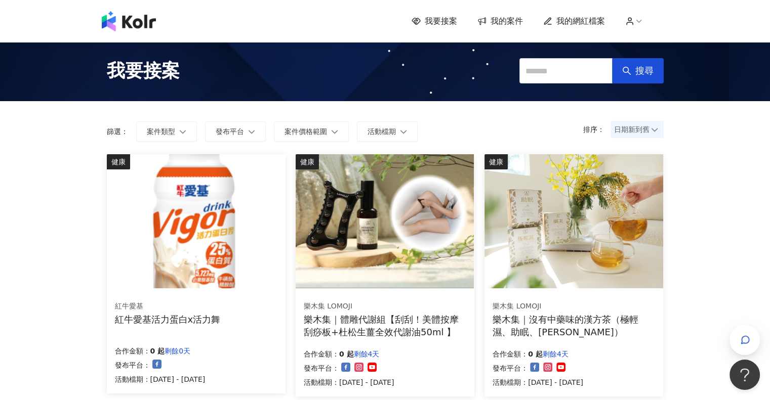  Describe the element at coordinates (574, 21) in the screenshot. I see `a: 我的網紅檔案` at that location.